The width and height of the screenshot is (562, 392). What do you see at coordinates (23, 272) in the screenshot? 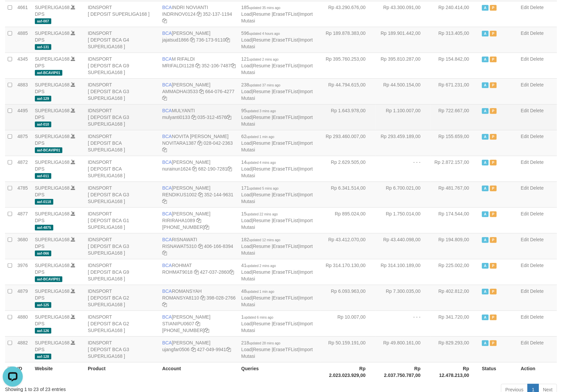
I see `td: 3976` at bounding box center [23, 272].